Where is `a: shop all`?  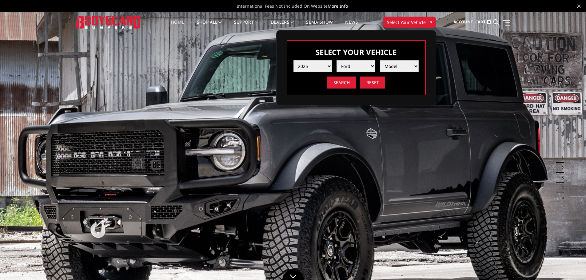
a: shop all is located at coordinates (209, 26).